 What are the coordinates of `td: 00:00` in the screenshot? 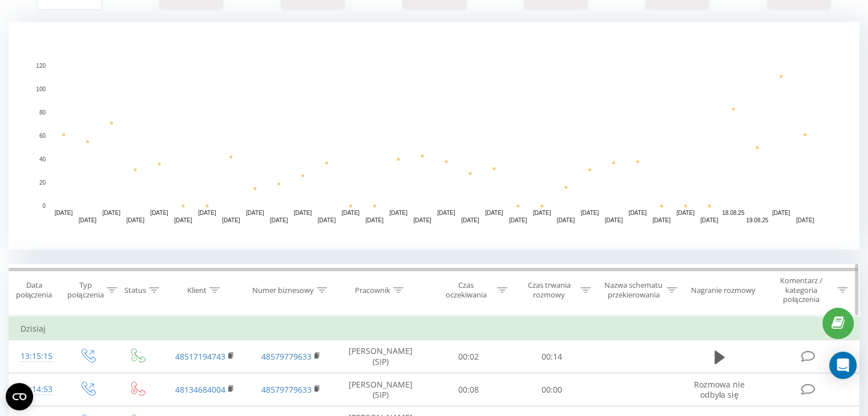 It's located at (551, 390).